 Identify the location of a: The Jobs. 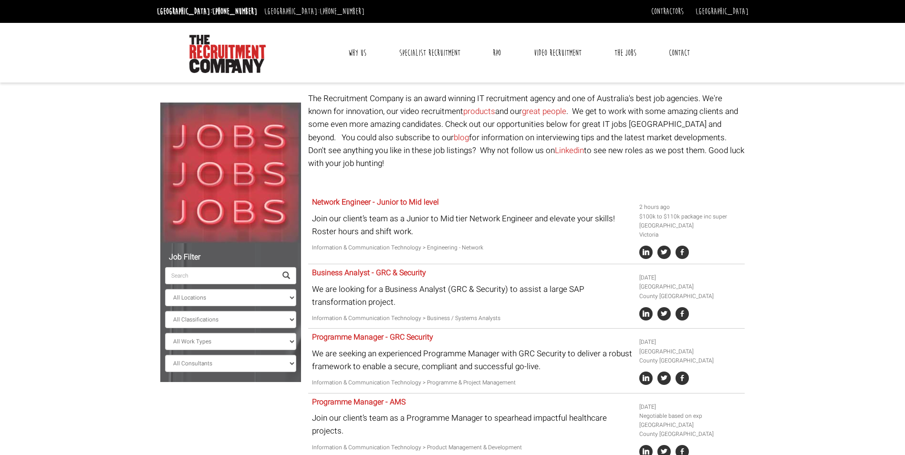
(625, 53).